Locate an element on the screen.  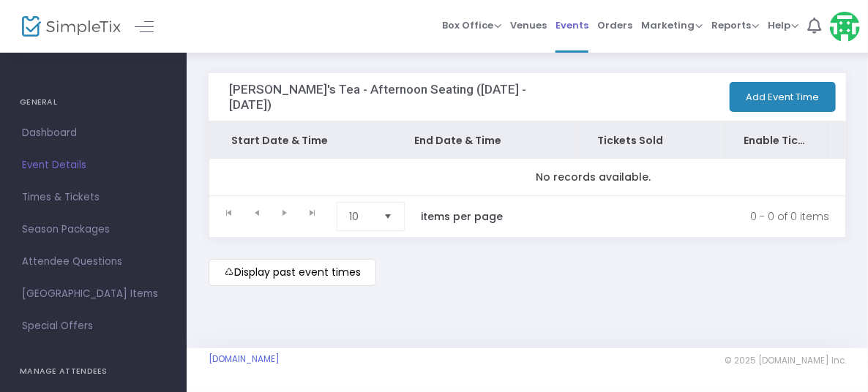
span: Help is located at coordinates (783, 25).